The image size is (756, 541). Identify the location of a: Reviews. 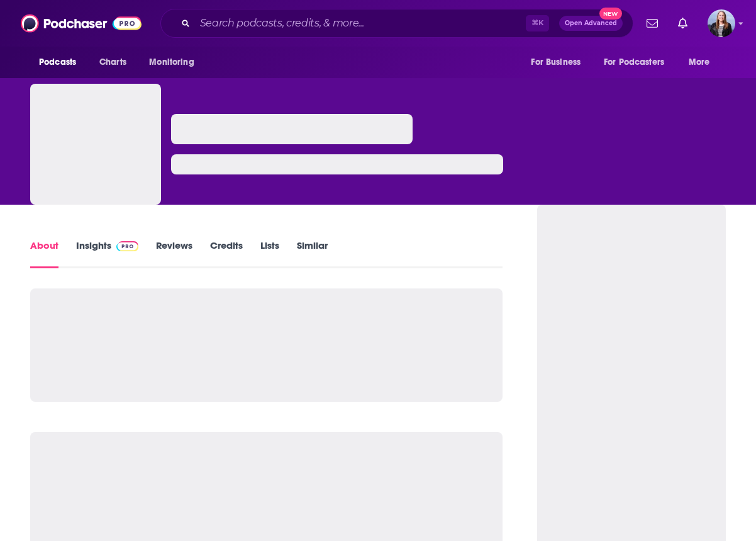
(174, 254).